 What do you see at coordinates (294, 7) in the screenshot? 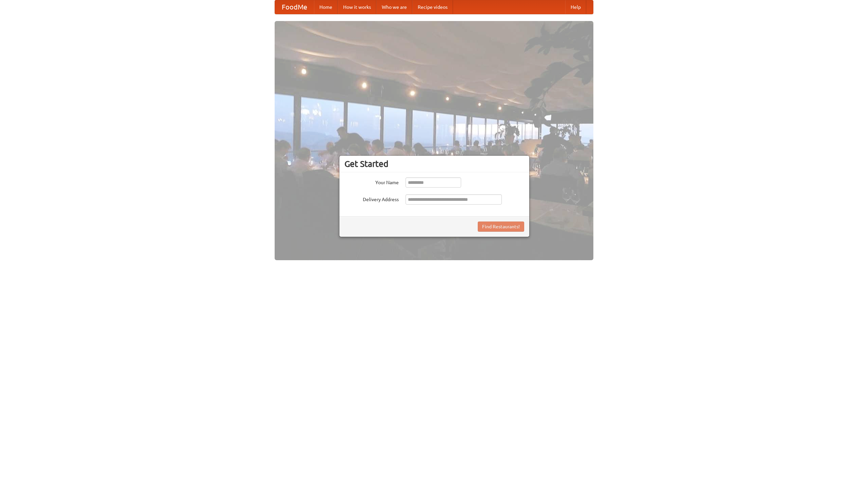
I see `a: FoodMe` at bounding box center [294, 7].